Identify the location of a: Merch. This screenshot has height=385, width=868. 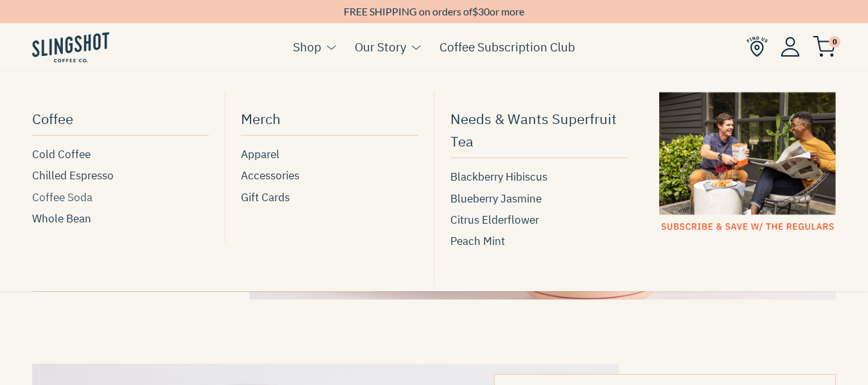
(329, 120).